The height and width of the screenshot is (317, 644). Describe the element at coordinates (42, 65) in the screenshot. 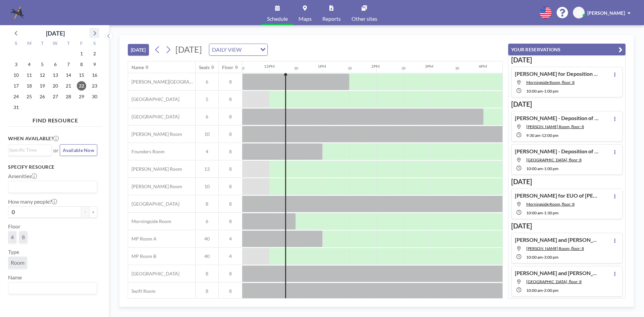

I see `span: Tuesday, August 5, 2025` at that location.